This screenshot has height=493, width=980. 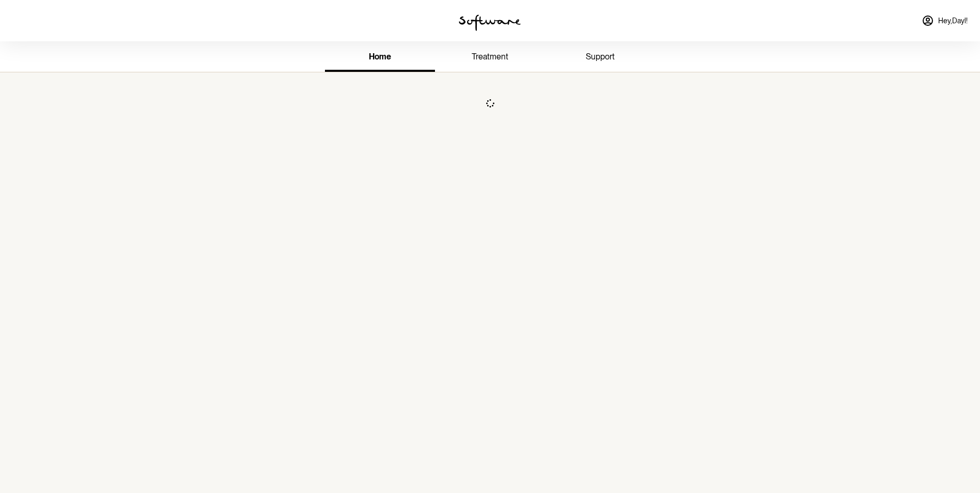 I want to click on span: treatment, so click(x=489, y=56).